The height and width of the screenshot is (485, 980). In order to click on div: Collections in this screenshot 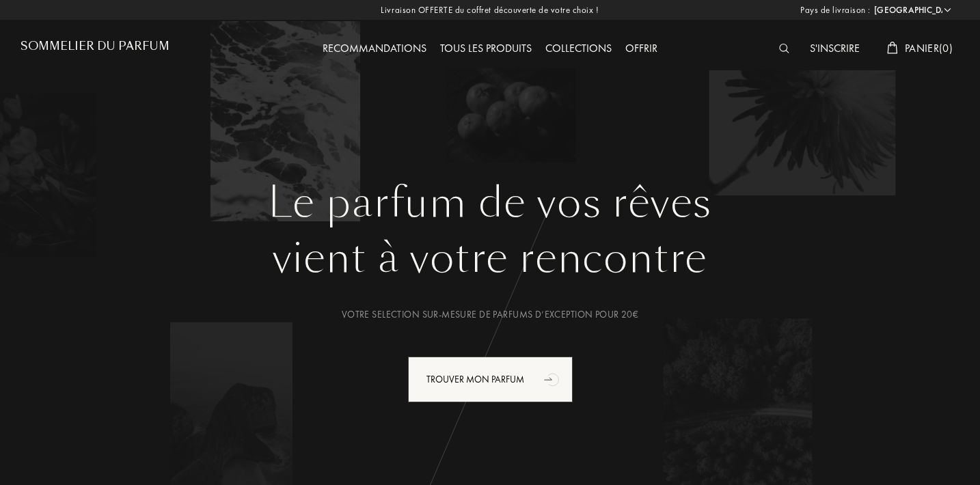, I will do `click(578, 49)`.